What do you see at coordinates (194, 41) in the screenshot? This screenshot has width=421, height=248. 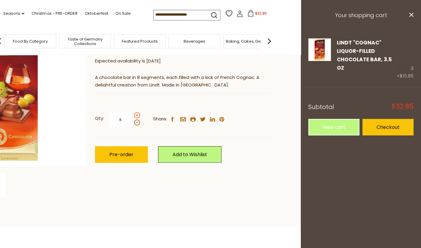 I see `a: Beverages` at bounding box center [194, 41].